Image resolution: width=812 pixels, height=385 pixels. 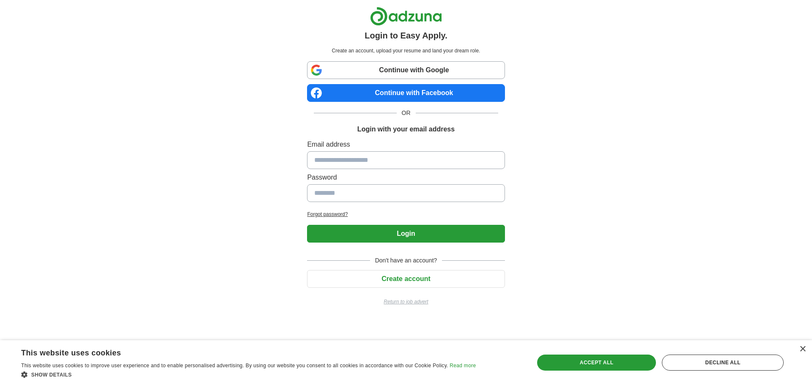 I want to click on span: This website uses cookies to improve user experience and to enable personalised advertising. By u..., so click(x=235, y=366).